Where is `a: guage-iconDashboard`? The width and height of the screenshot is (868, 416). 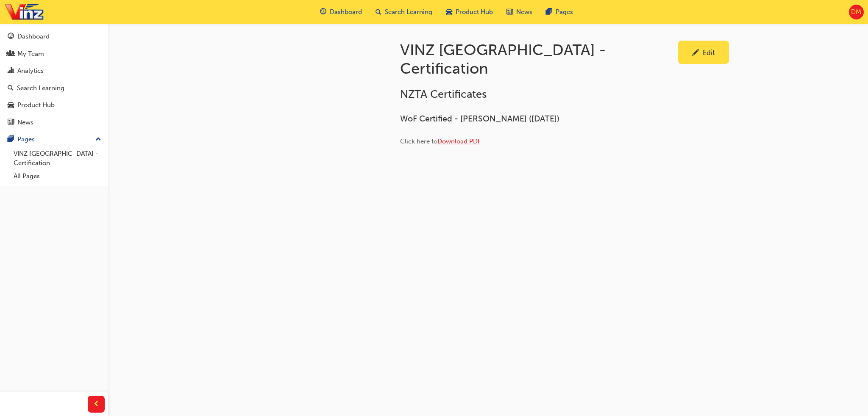 a: guage-iconDashboard is located at coordinates (341, 12).